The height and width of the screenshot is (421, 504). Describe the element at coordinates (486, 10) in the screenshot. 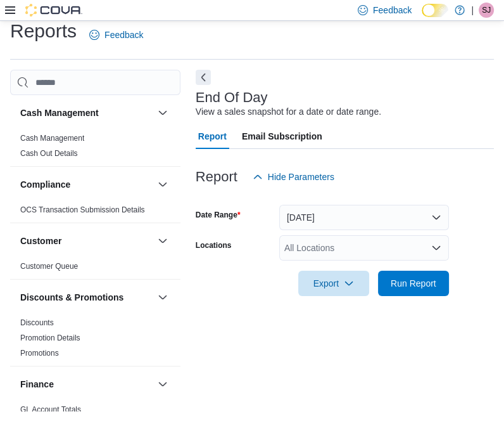

I see `span: SJ` at that location.